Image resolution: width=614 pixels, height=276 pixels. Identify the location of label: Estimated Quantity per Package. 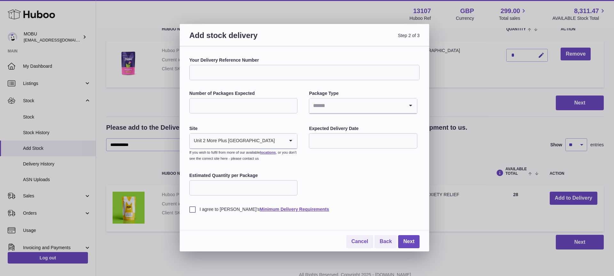
(243, 176).